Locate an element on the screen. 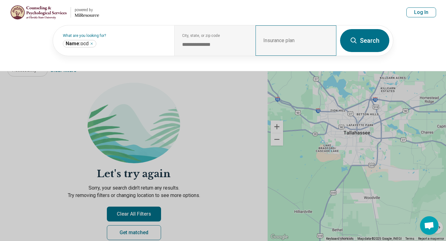  div: ocd is located at coordinates (80, 44).